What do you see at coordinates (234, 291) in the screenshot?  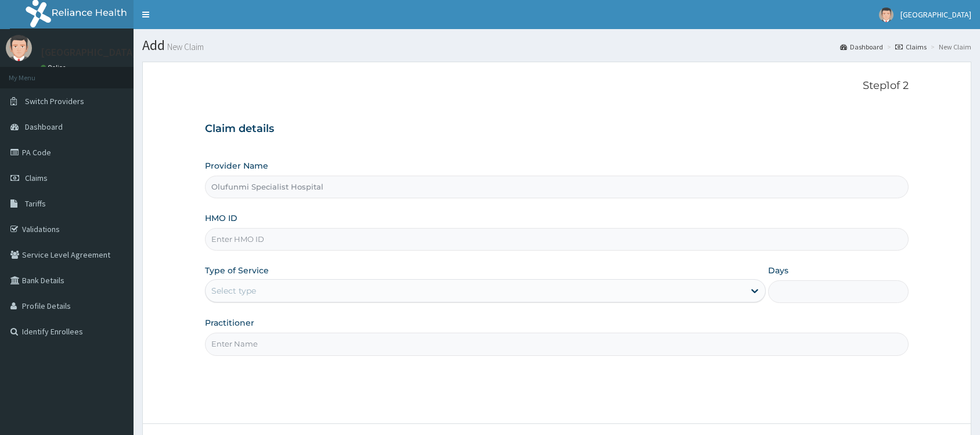 I see `div: Select type` at bounding box center [234, 291].